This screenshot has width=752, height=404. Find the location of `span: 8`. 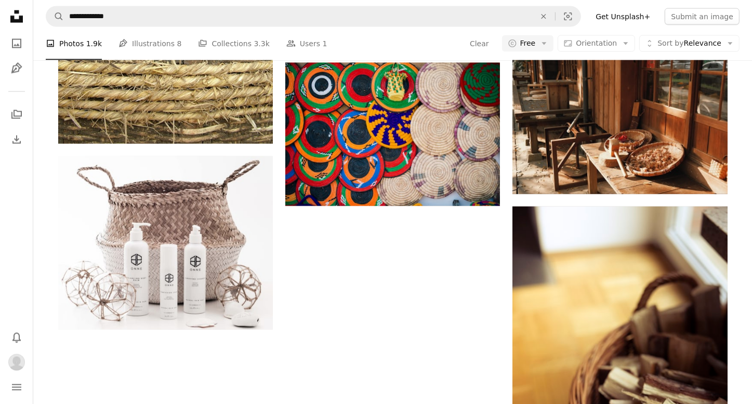

span: 8 is located at coordinates (179, 44).